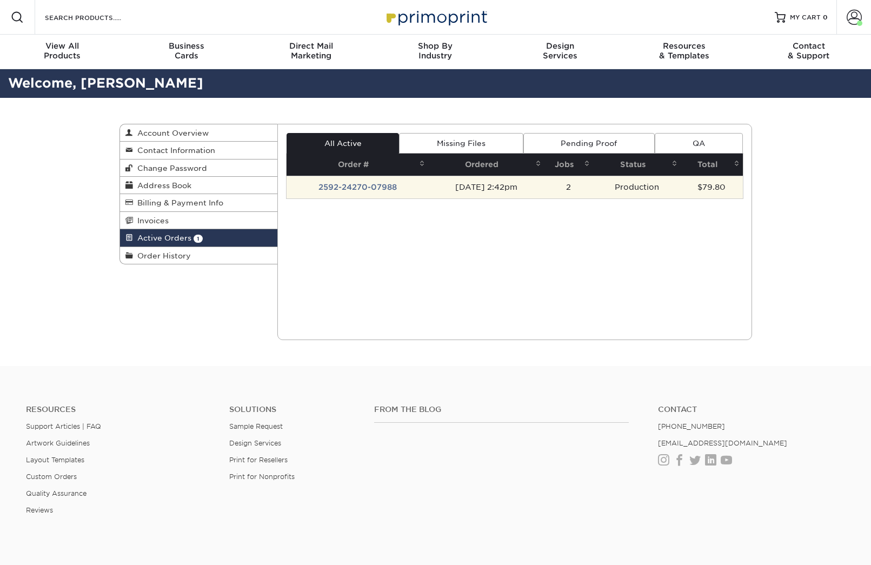 This screenshot has width=871, height=565. Describe the element at coordinates (343, 143) in the screenshot. I see `a: All Active` at that location.